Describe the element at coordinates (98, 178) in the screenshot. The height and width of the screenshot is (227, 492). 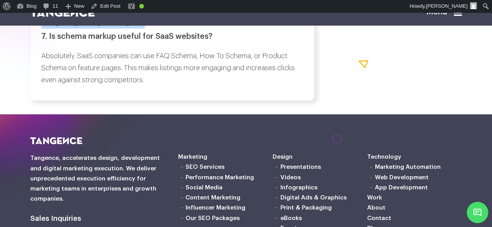
I see `h6: Tangence, accelerates design, development and digital marketing execution. We deliver unprecedent...` at that location.